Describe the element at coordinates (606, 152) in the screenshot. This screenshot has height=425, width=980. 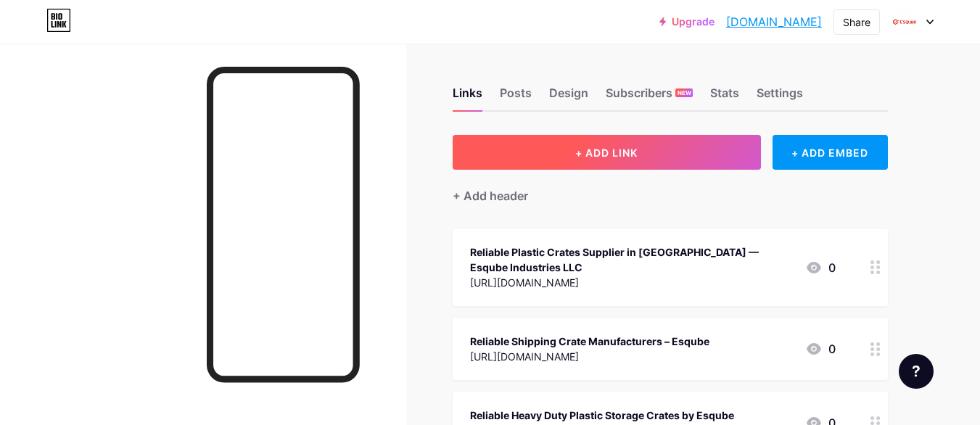
I see `span: + ADD LINK` at that location.